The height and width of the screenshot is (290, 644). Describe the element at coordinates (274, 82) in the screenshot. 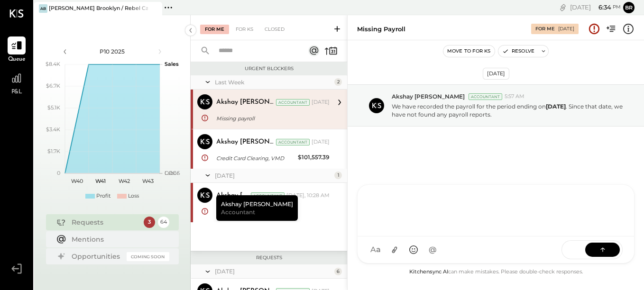

I see `div: Last Week` at that location.